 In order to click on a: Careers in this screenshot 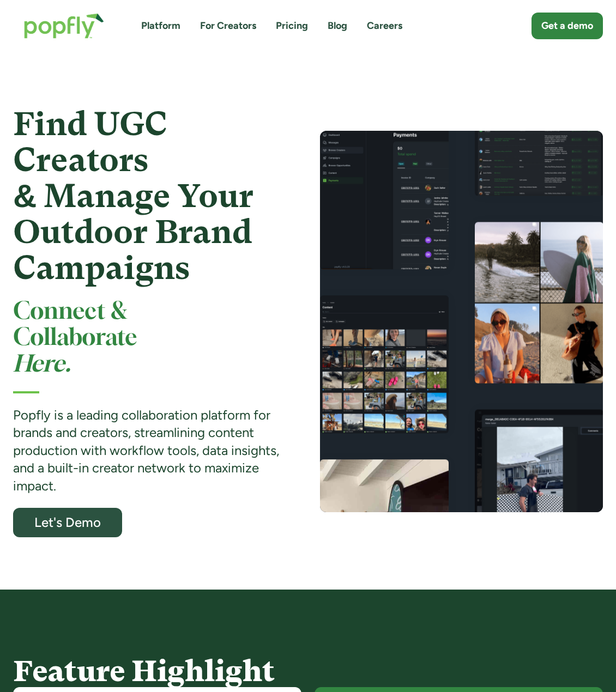, I will do `click(384, 26)`.